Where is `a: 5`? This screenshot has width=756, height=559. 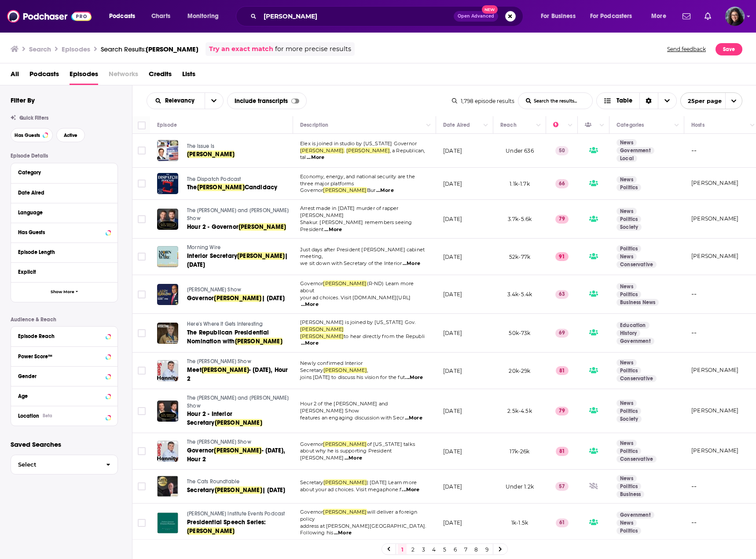
a: 5 is located at coordinates (444, 549).